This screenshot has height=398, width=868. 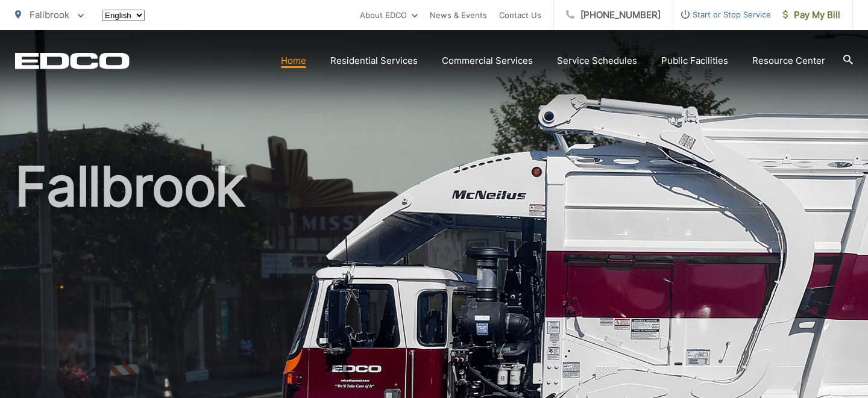 I want to click on a: About EDCO, so click(x=388, y=15).